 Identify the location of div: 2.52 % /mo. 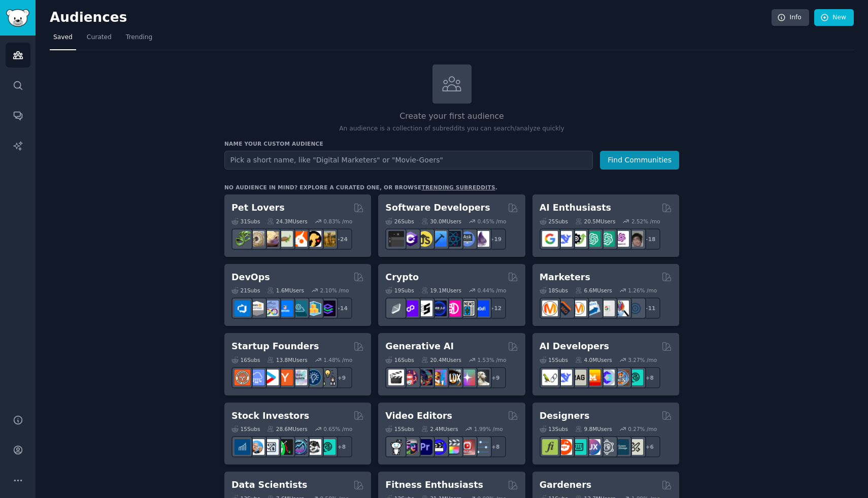
(646, 221).